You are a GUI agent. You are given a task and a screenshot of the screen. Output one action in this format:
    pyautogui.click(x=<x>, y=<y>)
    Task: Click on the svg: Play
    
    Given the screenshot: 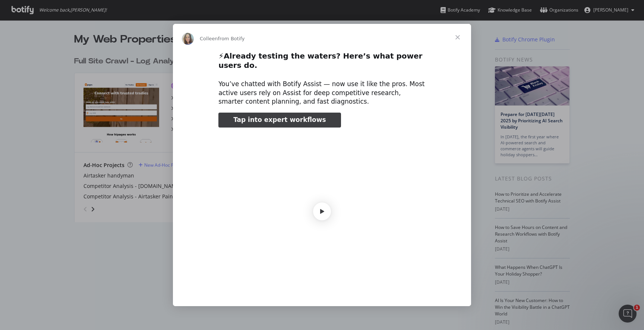 What is the action you would take?
    pyautogui.click(x=322, y=212)
    